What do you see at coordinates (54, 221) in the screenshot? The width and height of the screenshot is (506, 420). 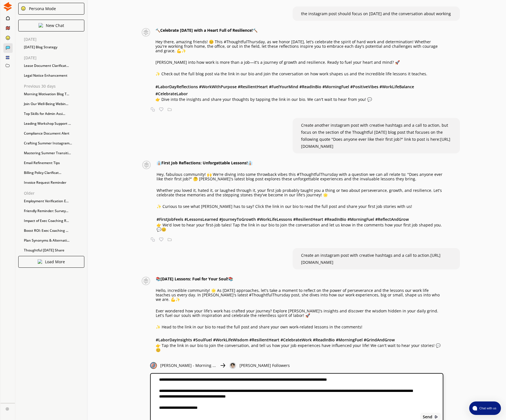 I see `div: Impact of Exec Coaching R...` at bounding box center [54, 221].